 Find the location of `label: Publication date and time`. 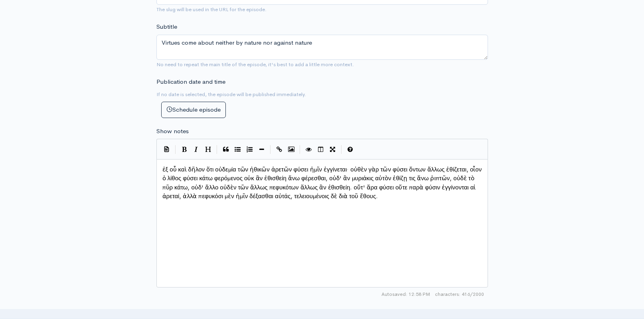

label: Publication date and time is located at coordinates (191, 82).